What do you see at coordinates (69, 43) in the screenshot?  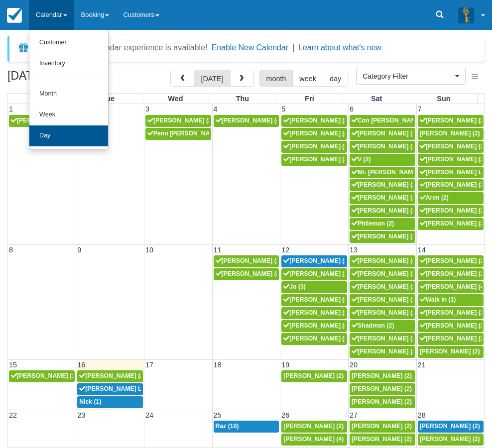 I see `a: Customer` at bounding box center [69, 43].